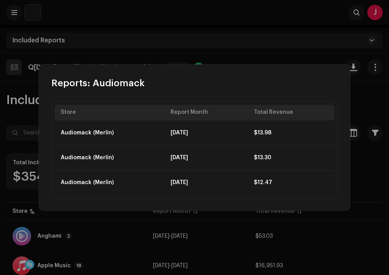  Describe the element at coordinates (262, 158) in the screenshot. I see `span: $13.30` at that location.